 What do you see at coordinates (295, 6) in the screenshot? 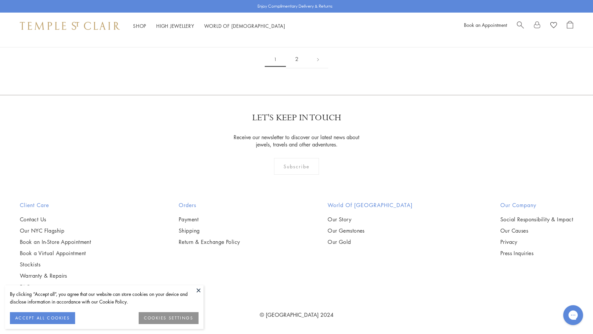
I see `p: Enjoy Complimentary Delivery & Returns` at bounding box center [295, 6].